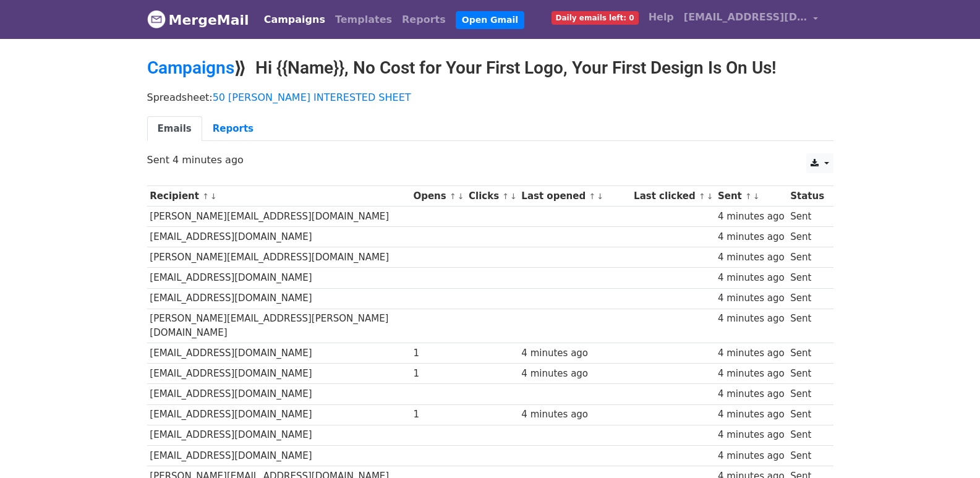 This screenshot has height=478, width=980. Describe the element at coordinates (490, 159) in the screenshot. I see `p: Sent 4 minutes ago` at that location.